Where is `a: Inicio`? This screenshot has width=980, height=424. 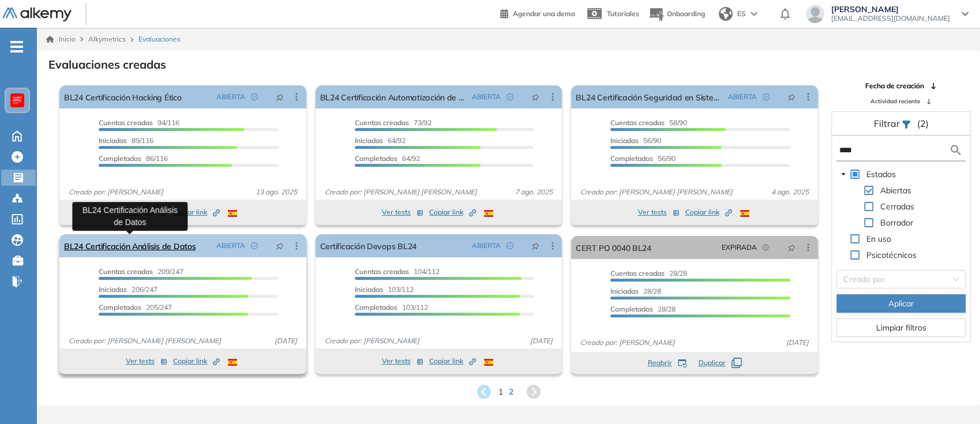
a: Inicio is located at coordinates (61, 39).